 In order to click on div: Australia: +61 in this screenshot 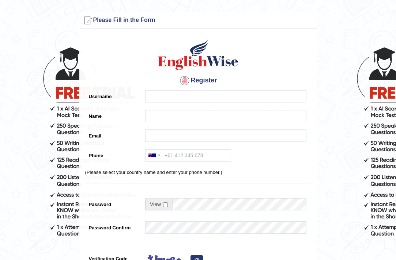, I will do `click(154, 156)`.